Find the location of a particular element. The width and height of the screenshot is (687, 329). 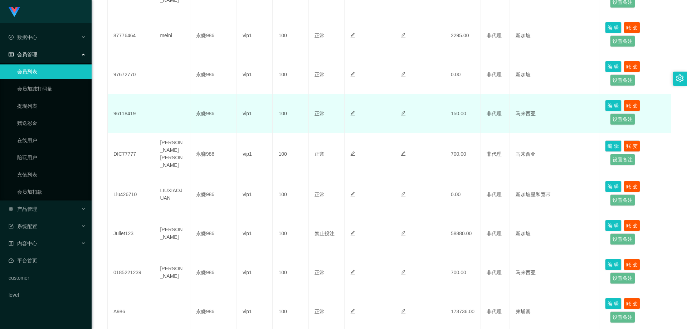

i: 图标: check-circle-o is located at coordinates (11, 37).